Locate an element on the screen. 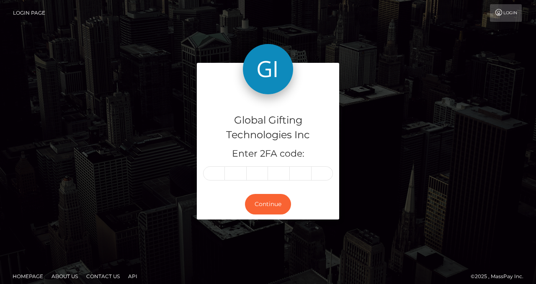  a: Login Page is located at coordinates (29, 13).